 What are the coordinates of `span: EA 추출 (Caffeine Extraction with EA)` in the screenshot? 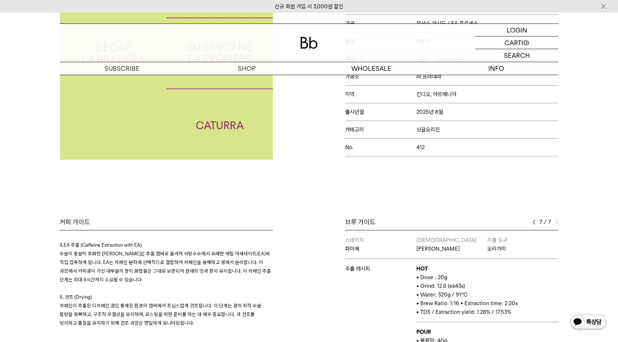 It's located at (103, 245).